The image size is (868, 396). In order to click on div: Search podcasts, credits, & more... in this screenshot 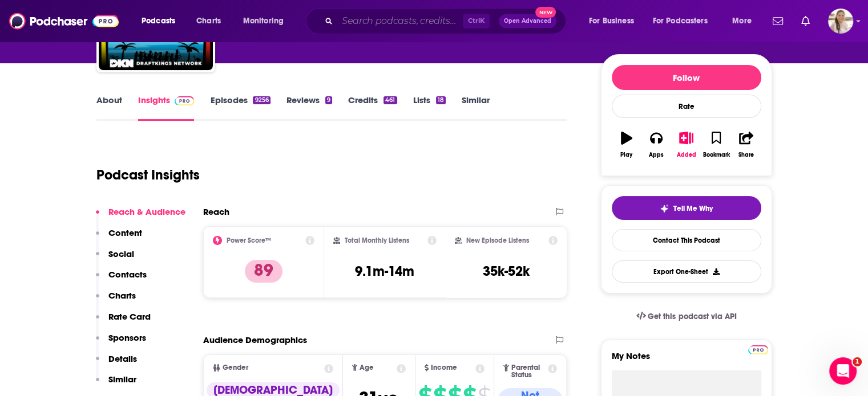, I will do `click(447, 21)`.